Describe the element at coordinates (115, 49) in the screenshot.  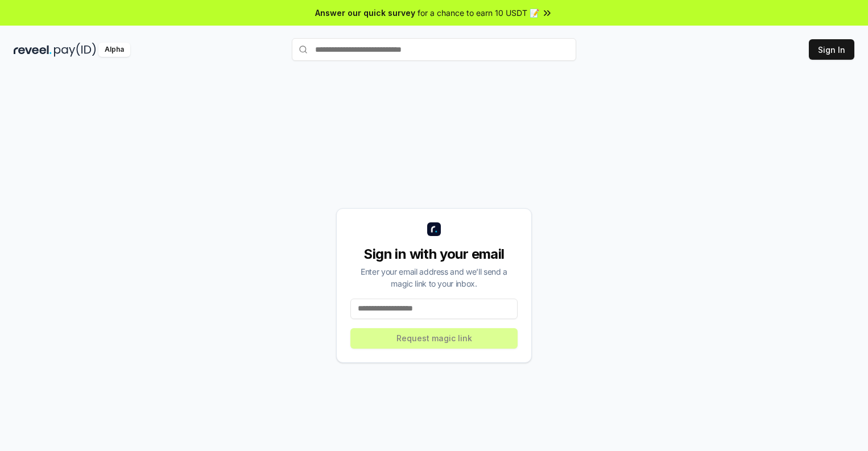
I see `div: Alpha` at that location.